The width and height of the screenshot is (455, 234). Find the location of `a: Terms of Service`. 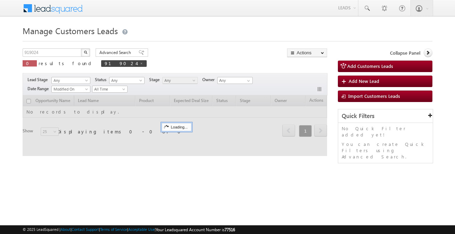

a: Terms of Service is located at coordinates (114, 229).